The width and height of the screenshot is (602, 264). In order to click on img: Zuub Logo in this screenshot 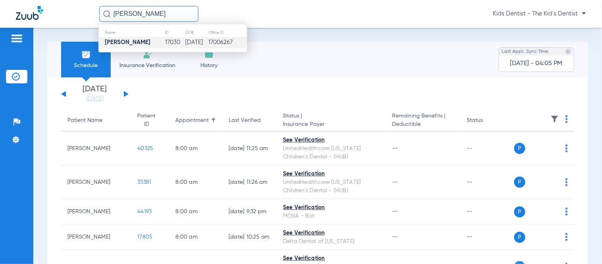, I will do `click(29, 13)`.